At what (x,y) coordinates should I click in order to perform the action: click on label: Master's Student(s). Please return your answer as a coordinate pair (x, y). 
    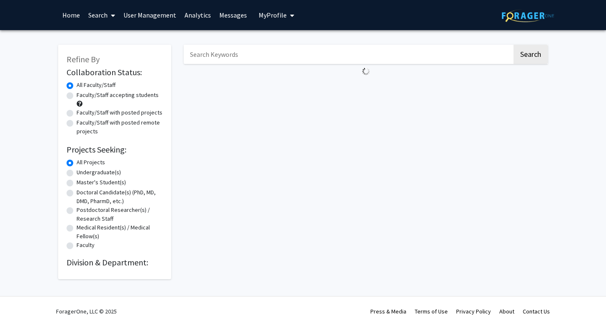
    Looking at the image, I should click on (101, 182).